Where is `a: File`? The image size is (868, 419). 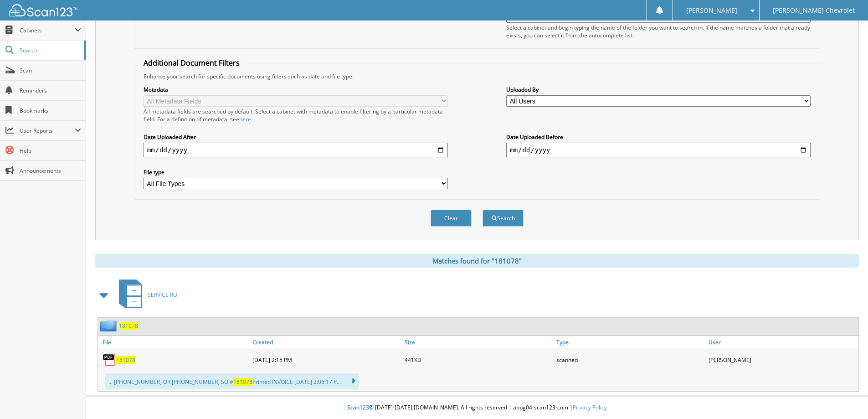
a: File is located at coordinates (174, 342).